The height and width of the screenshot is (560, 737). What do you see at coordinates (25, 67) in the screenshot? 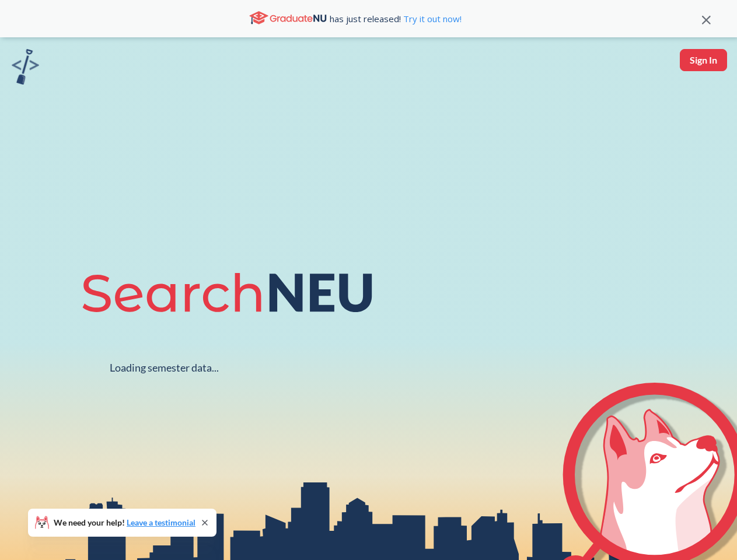
I see `img: sandbox logo` at bounding box center [25, 67].